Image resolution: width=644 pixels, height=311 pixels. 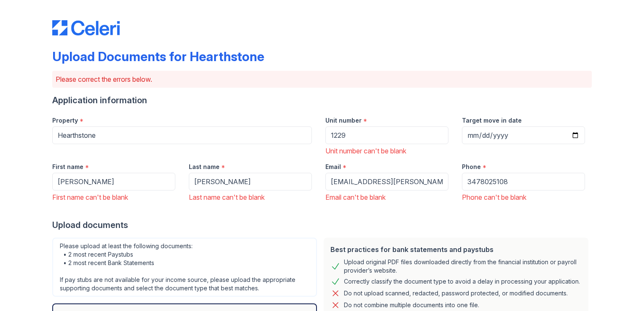 What do you see at coordinates (387, 197) in the screenshot?
I see `div: Email can't be blank` at bounding box center [387, 197].